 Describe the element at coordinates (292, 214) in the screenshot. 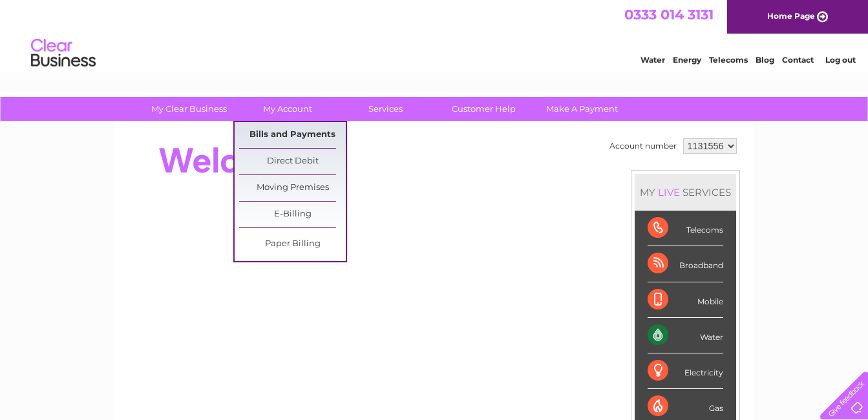

I see `a: E-Billing` at that location.